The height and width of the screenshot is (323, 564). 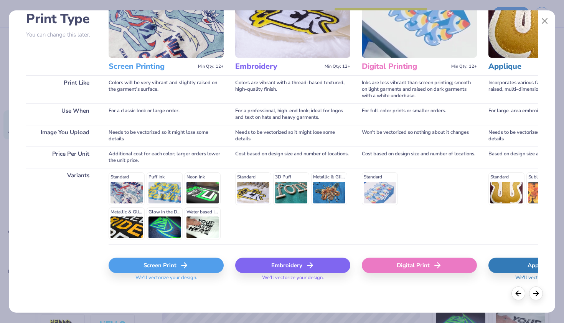 What do you see at coordinates (293, 265) in the screenshot?
I see `div: Embroidery` at bounding box center [293, 265].